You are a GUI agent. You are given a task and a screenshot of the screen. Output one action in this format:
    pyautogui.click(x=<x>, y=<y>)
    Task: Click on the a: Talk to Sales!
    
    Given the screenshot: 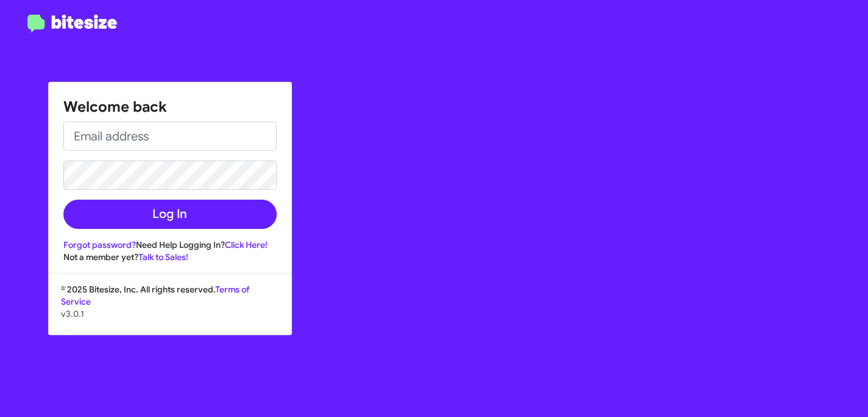 What is the action you would take?
    pyautogui.click(x=163, y=257)
    